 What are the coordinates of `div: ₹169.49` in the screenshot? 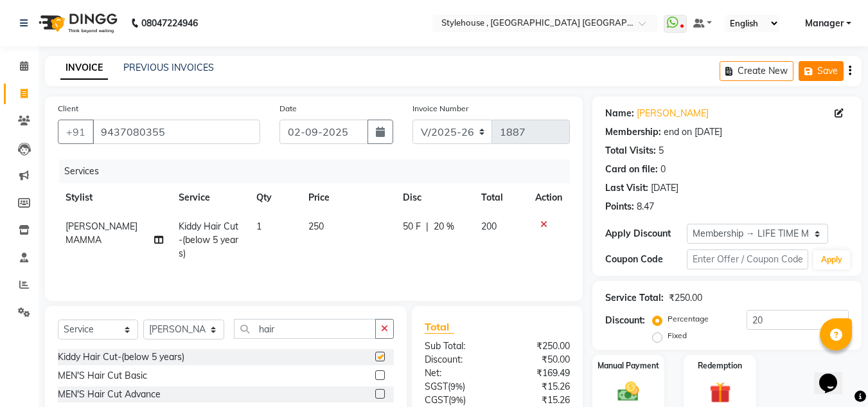 It's located at (538, 373).